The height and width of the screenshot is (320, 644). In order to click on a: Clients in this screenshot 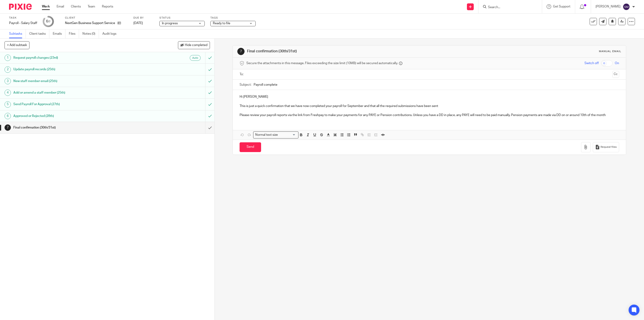, I will do `click(76, 7)`.